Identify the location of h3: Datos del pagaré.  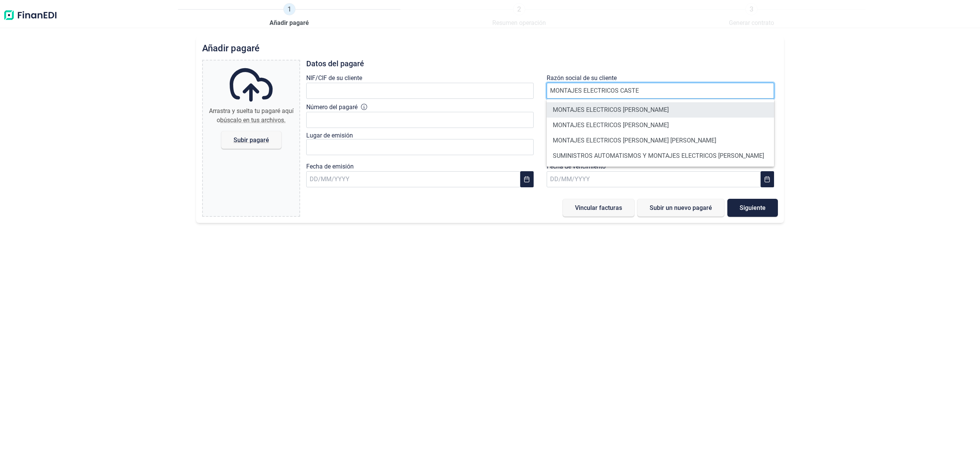
(542, 64).